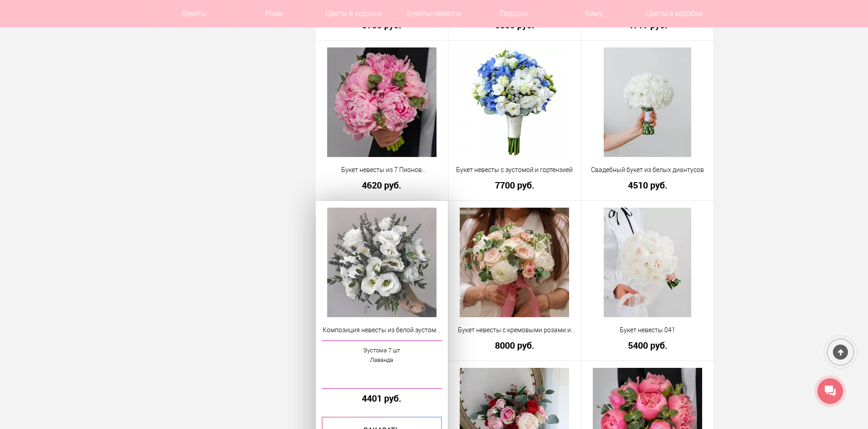 Image resolution: width=868 pixels, height=429 pixels. I want to click on a: 6353 руб., so click(515, 25).